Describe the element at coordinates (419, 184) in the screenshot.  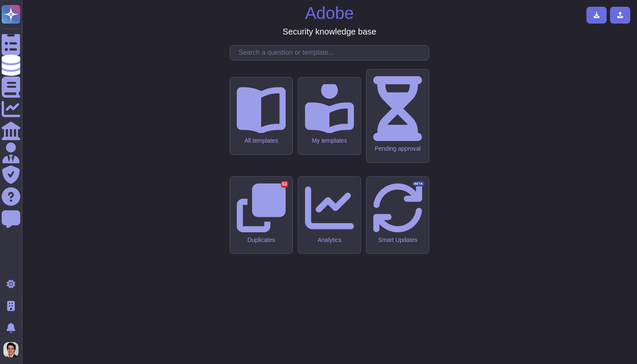
I see `div: BETA` at that location.